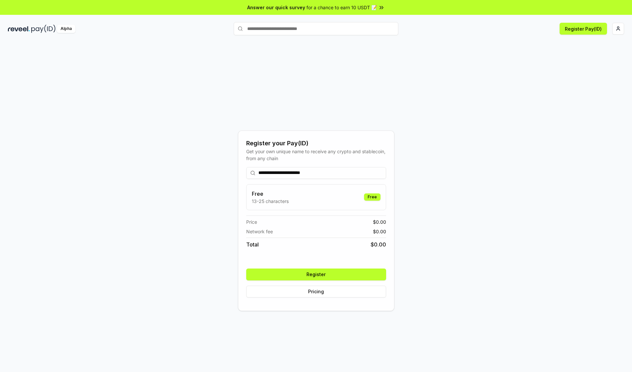 This screenshot has width=632, height=372. What do you see at coordinates (252, 222) in the screenshot?
I see `span: Price` at bounding box center [252, 222].